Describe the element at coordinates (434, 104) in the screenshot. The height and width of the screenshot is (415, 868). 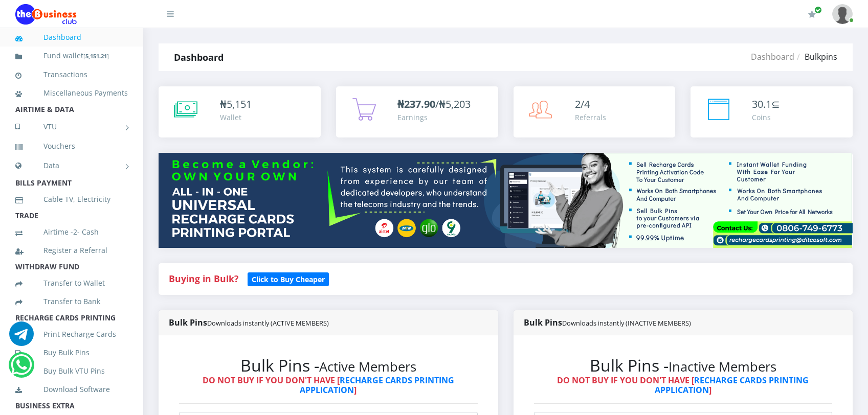
I see `span: /₦5,203` at that location.